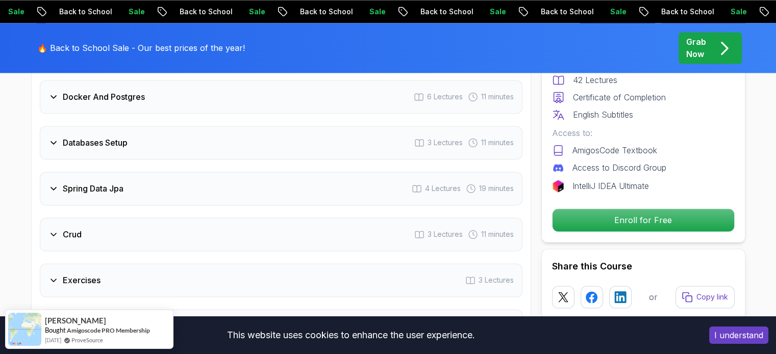 This screenshot has height=354, width=776. Describe the element at coordinates (595, 80) in the screenshot. I see `p: 42 Lectures` at that location.